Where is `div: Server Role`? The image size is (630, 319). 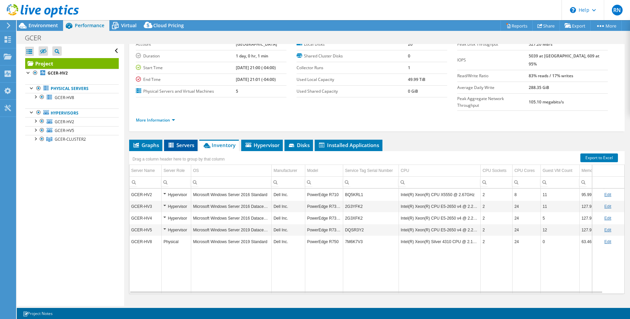 div: Server Role is located at coordinates (174, 171).